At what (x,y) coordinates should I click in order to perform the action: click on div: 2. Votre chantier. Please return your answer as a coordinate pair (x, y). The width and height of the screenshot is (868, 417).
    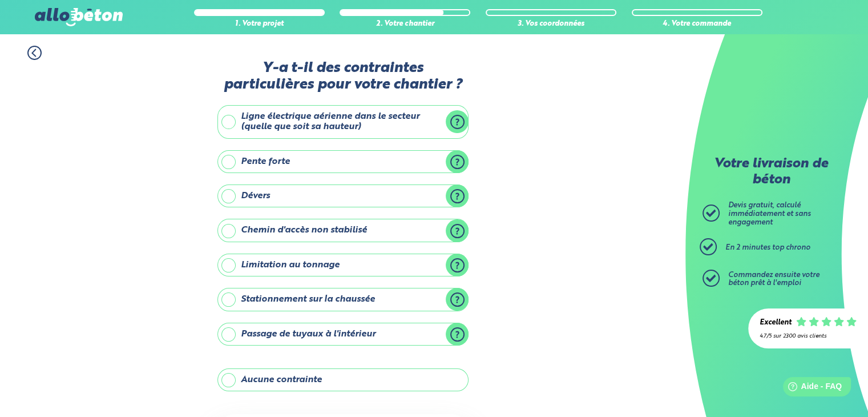
    Looking at the image, I should click on (405, 24).